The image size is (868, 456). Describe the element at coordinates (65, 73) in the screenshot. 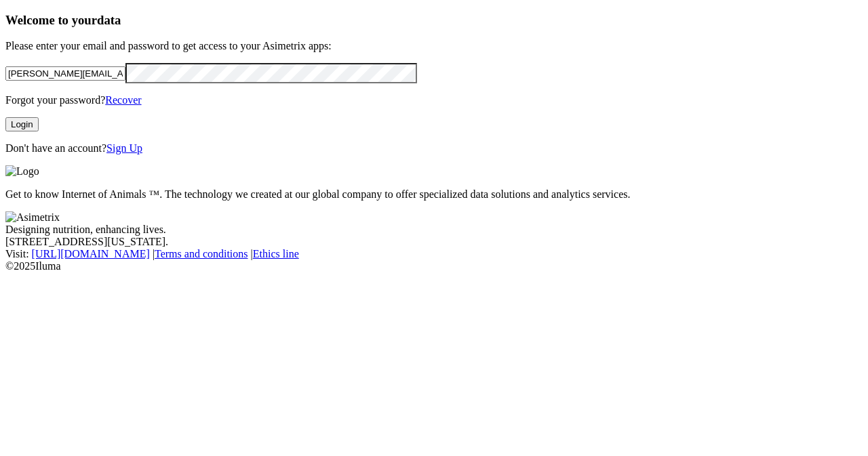

I see `input: Your email` at that location.